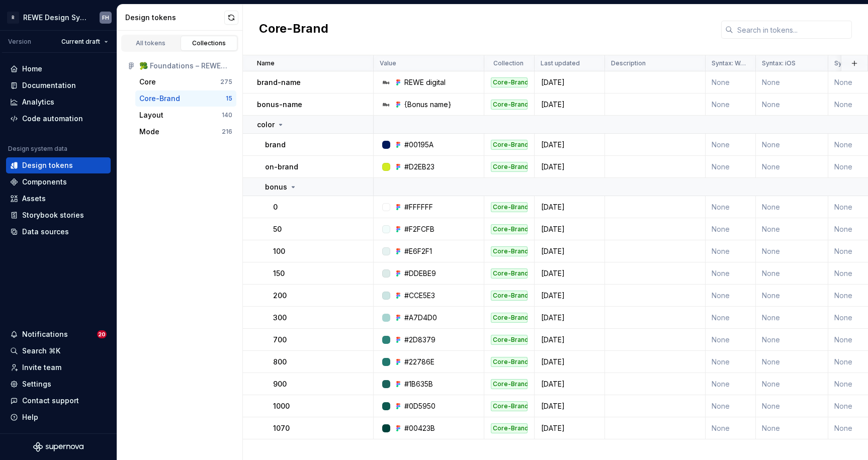  What do you see at coordinates (36, 384) in the screenshot?
I see `div: Settings` at bounding box center [36, 384].